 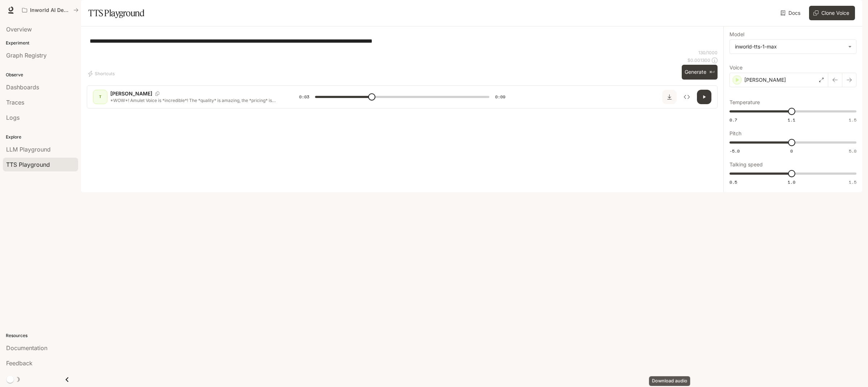 What do you see at coordinates (791, 13) in the screenshot?
I see `a: Docs` at bounding box center [791, 13].